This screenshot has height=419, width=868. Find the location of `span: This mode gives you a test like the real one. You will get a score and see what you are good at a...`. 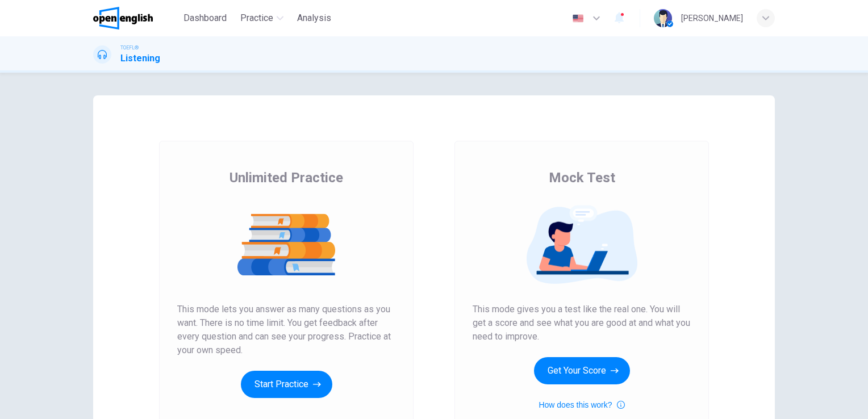

span: This mode gives you a test like the real one. You will get a score and see what you are good at a... is located at coordinates (581, 323).